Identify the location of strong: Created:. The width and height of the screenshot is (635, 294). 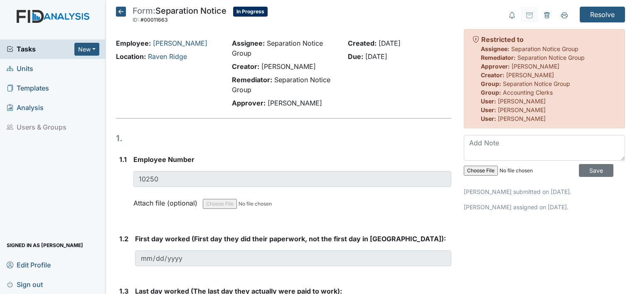
(362, 43).